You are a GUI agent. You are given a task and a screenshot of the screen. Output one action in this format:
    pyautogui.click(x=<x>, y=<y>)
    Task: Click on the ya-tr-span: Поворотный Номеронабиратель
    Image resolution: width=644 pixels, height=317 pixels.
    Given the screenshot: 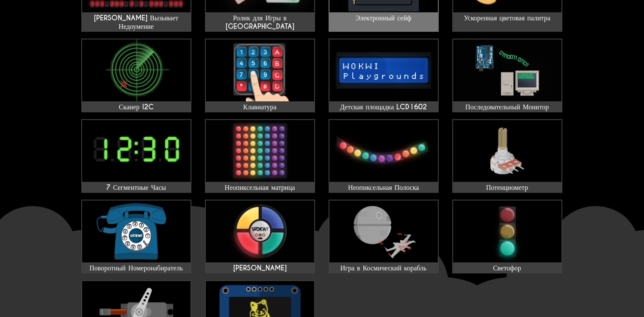 What is the action you would take?
    pyautogui.click(x=136, y=267)
    